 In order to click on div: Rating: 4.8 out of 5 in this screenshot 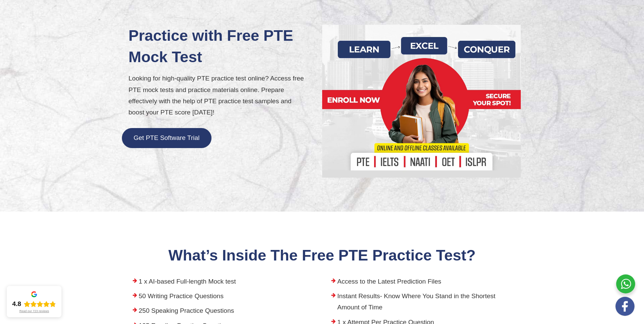, I will do `click(34, 304)`.